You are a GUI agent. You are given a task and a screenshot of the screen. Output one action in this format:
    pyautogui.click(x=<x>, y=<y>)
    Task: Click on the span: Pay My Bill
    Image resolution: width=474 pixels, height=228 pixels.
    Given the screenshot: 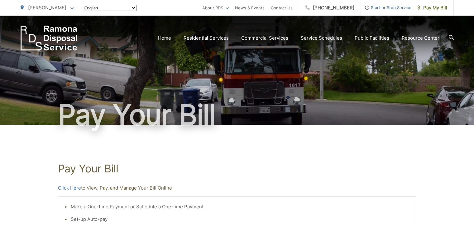 What is the action you would take?
    pyautogui.click(x=432, y=8)
    